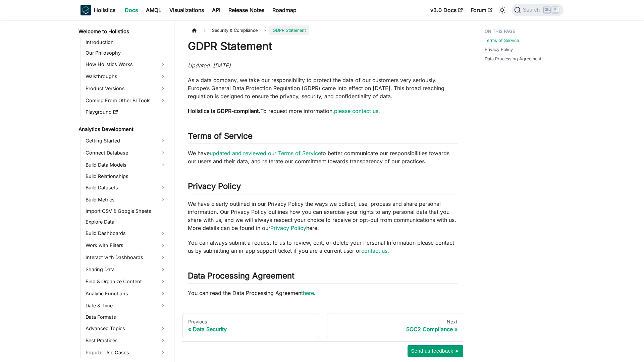 The image size is (644, 362). What do you see at coordinates (126, 64) in the screenshot?
I see `a: How Holistics Works` at bounding box center [126, 64].